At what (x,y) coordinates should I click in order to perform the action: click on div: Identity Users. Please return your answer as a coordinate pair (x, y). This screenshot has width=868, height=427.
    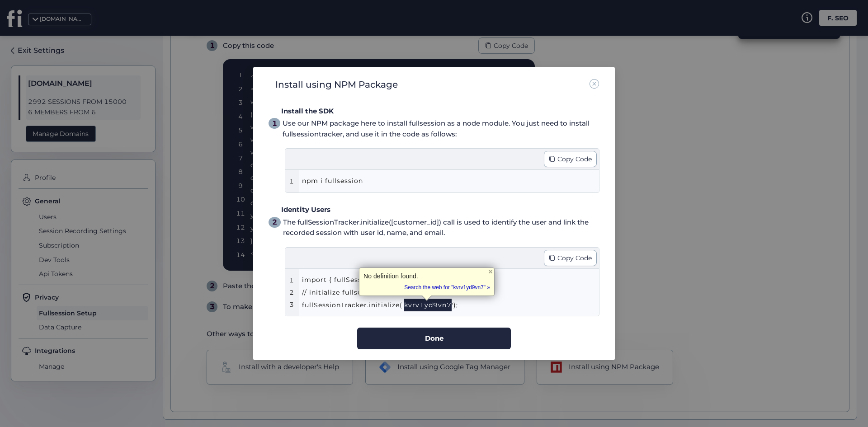
    Looking at the image, I should click on (441, 210).